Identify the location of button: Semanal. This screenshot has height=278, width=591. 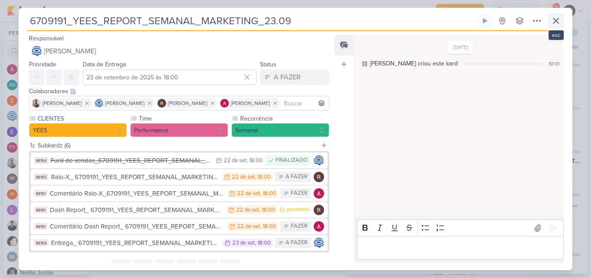
(281, 130).